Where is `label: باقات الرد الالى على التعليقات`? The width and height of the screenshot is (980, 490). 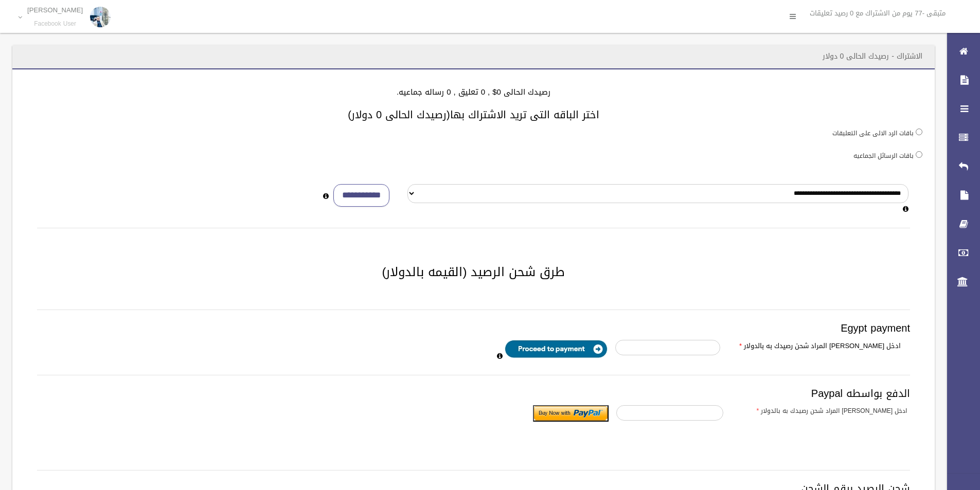 label: باقات الرد الالى على التعليقات is located at coordinates (873, 133).